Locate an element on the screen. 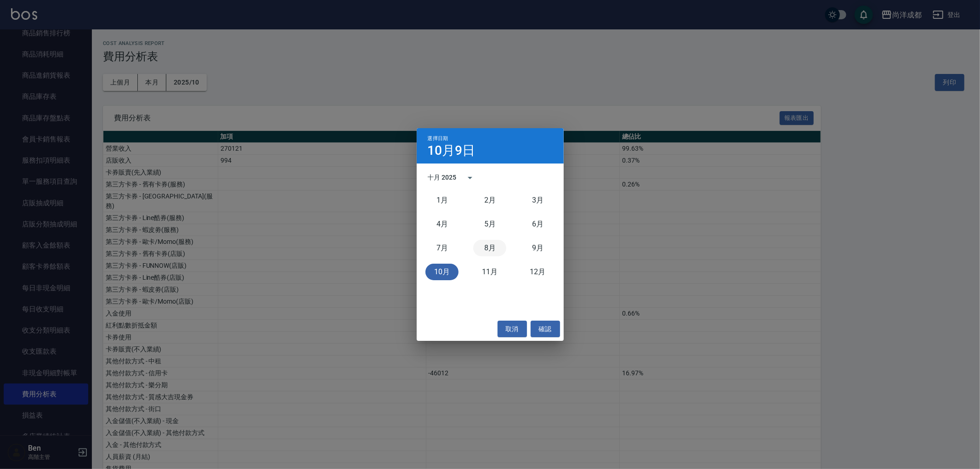  span: 選擇日期 is located at coordinates (437, 138).